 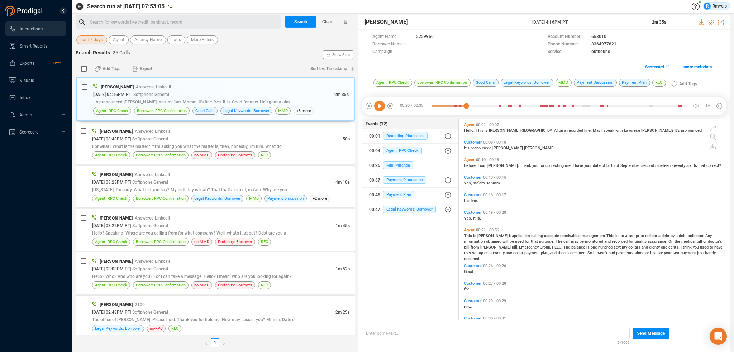 What do you see at coordinates (603, 253) in the screenshot?
I see `span: hasn't` at bounding box center [603, 253].